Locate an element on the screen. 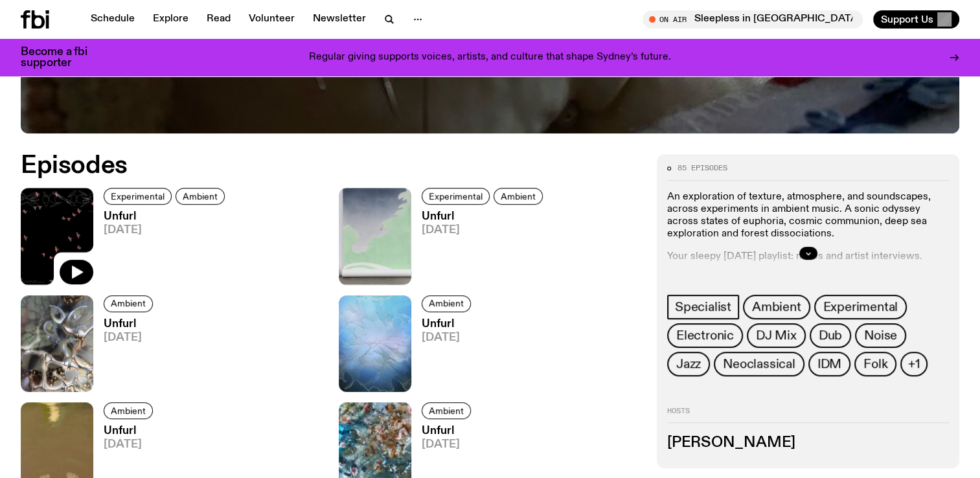  a: IDM is located at coordinates (829, 364).